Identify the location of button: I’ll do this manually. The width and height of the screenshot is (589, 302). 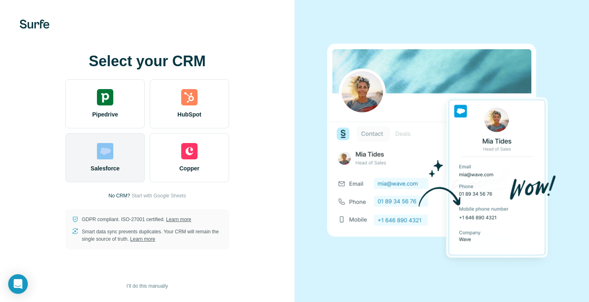
(147, 286).